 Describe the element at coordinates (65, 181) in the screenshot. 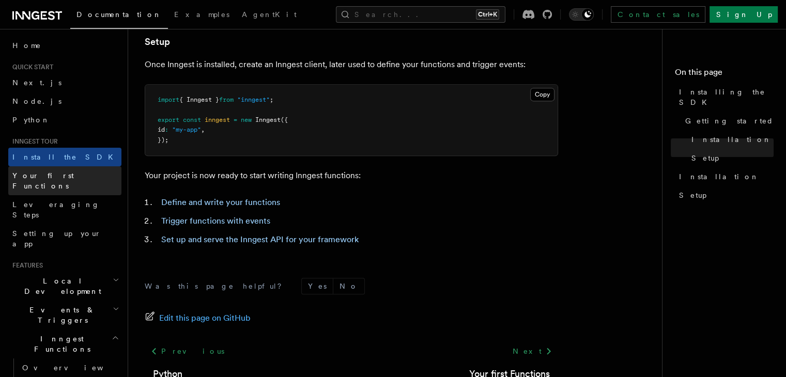

I see `a: Your first Functions` at that location.